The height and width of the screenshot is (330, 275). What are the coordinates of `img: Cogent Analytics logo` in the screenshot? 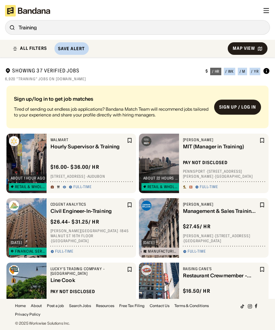 It's located at (14, 205).